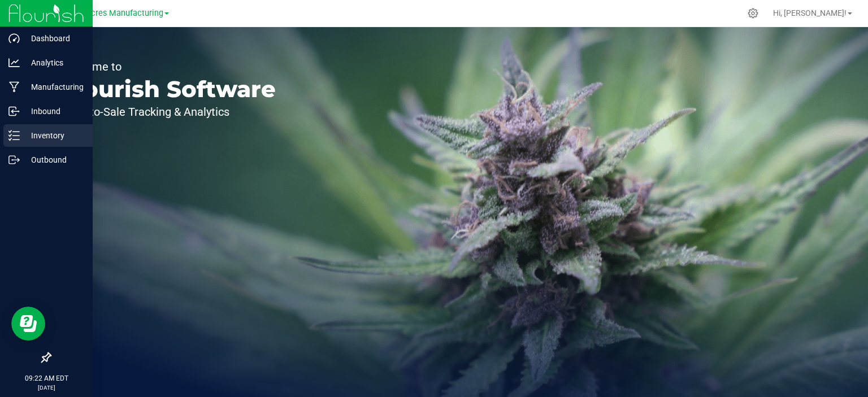 This screenshot has height=397, width=868. What do you see at coordinates (14, 38) in the screenshot?
I see `inline-svg: Dashboard` at bounding box center [14, 38].